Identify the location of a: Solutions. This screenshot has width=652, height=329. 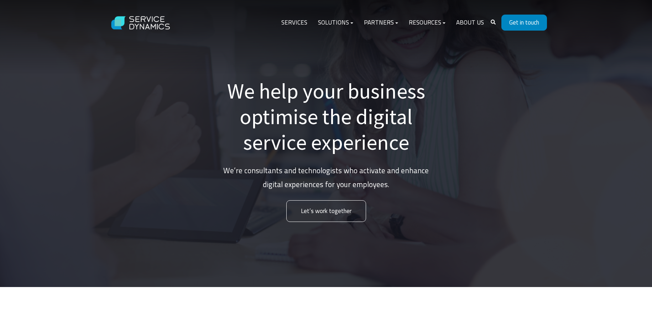
(335, 23).